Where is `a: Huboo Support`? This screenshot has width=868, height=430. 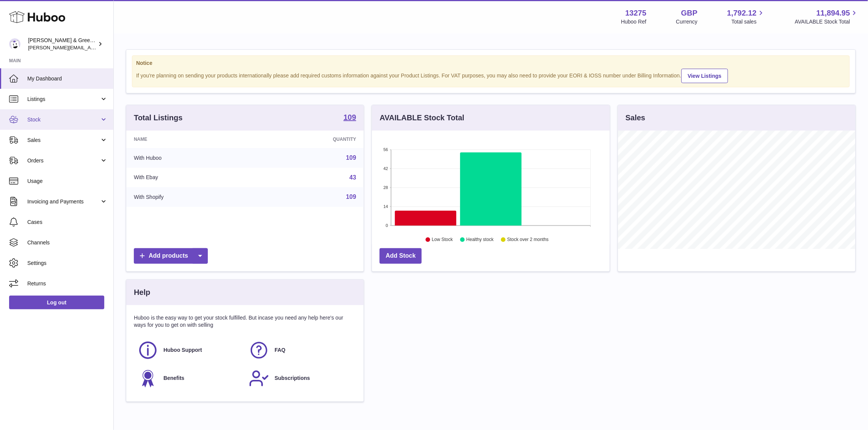 a: Huboo Support is located at coordinates (189, 350).